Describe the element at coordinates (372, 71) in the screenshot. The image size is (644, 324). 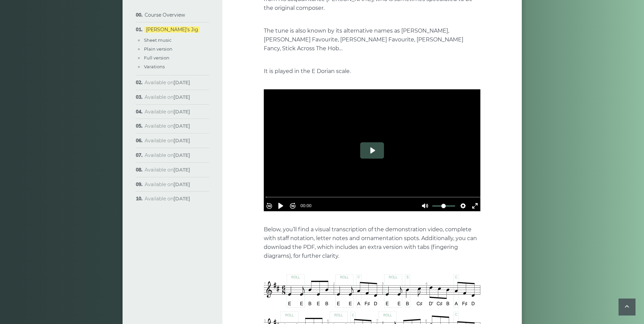
I see `p: It is played in the E Dorian scale.` at that location.